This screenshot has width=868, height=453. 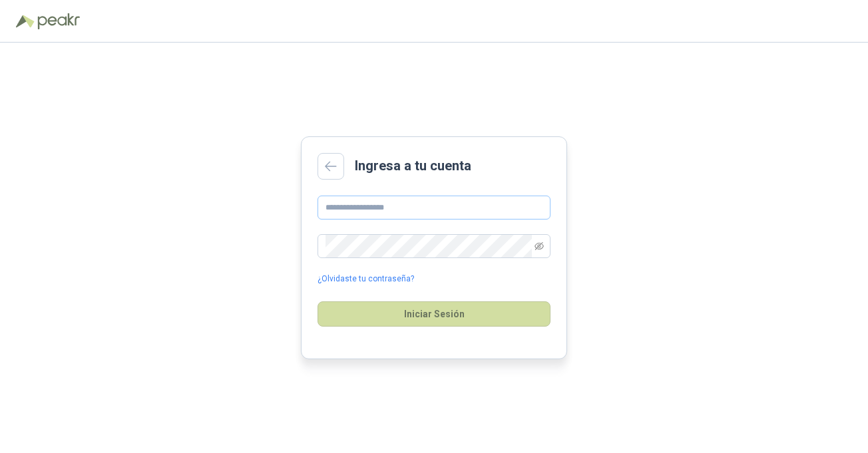 I want to click on a: ¿Olvidaste tu contraseña?, so click(x=365, y=279).